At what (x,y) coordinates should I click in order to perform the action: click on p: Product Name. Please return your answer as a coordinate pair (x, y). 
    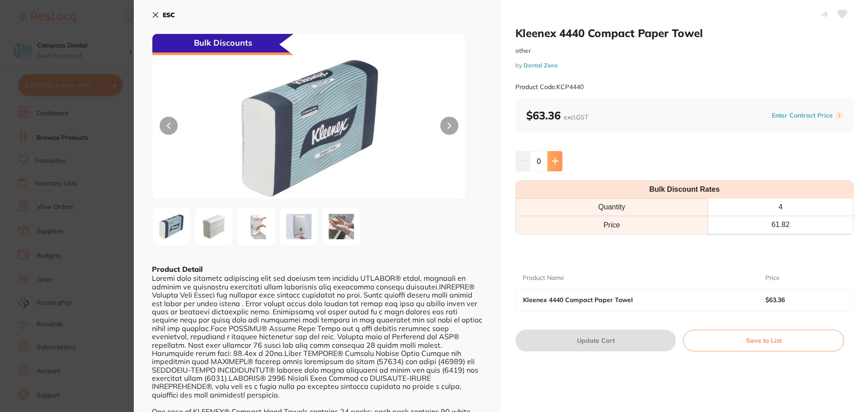
    Looking at the image, I should click on (543, 278).